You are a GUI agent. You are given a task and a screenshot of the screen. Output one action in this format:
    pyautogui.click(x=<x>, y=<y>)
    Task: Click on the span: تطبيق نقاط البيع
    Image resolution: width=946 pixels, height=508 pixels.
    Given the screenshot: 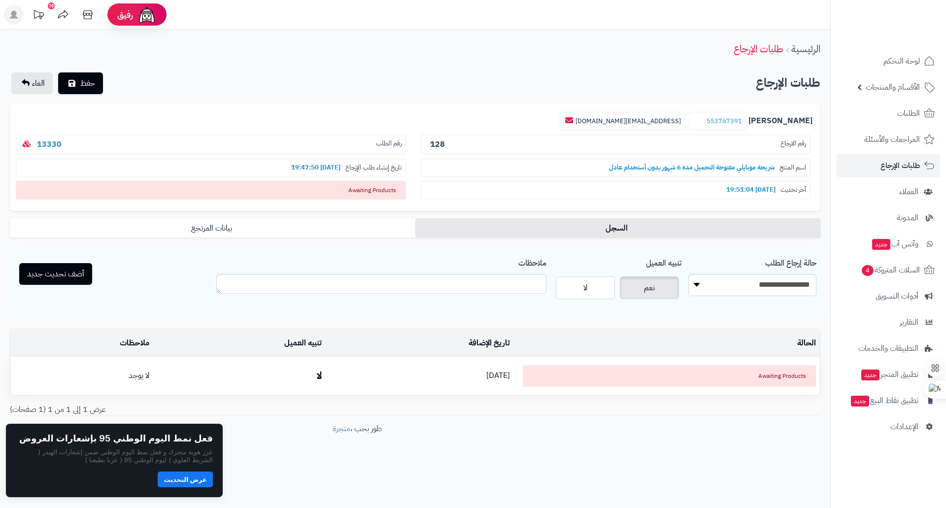 What is the action you would take?
    pyautogui.click(x=884, y=400)
    